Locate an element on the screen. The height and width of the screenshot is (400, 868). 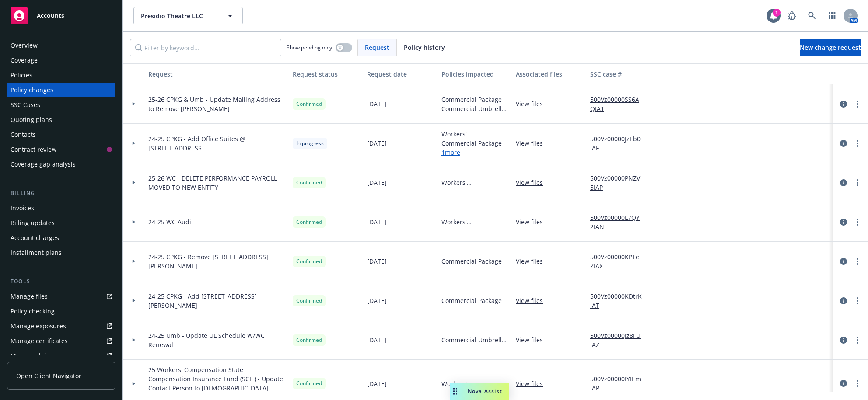
div: Contract review is located at coordinates (33, 150).